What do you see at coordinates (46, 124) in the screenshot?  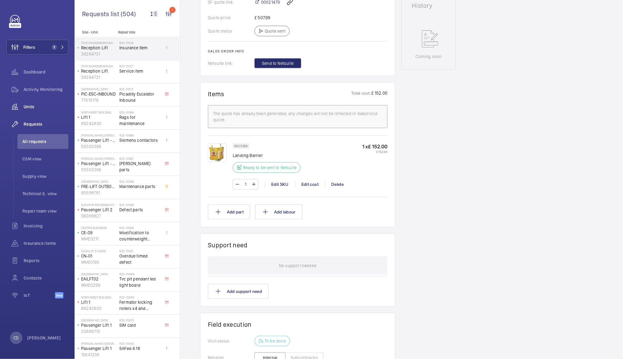 I see `span: Requests` at bounding box center [46, 124].